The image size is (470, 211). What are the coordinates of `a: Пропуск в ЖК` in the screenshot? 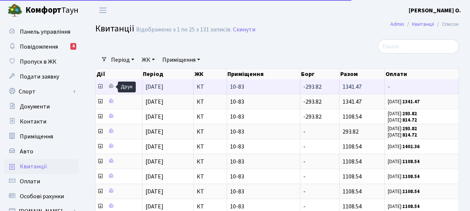 It's located at (41, 62).